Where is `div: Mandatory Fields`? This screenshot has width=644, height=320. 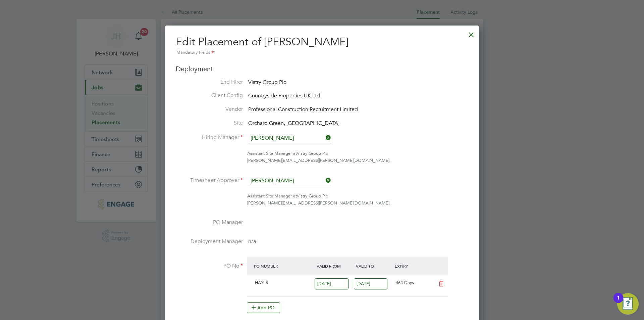 div: Mandatory Fields is located at coordinates (322, 53).